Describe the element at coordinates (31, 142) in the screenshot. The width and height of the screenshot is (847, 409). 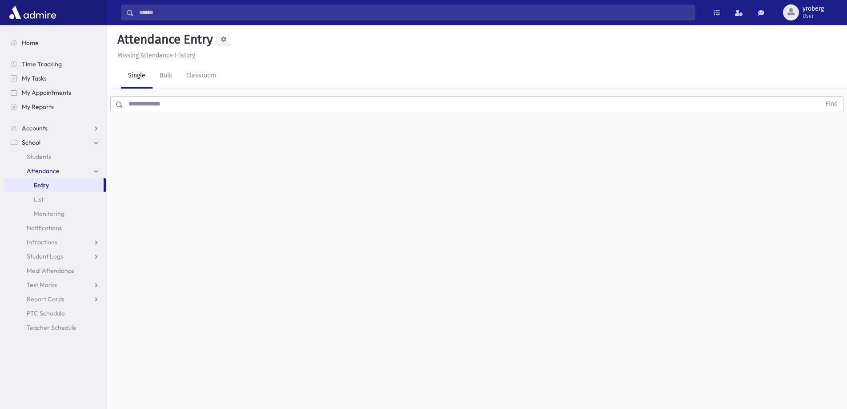
I see `span: School` at that location.